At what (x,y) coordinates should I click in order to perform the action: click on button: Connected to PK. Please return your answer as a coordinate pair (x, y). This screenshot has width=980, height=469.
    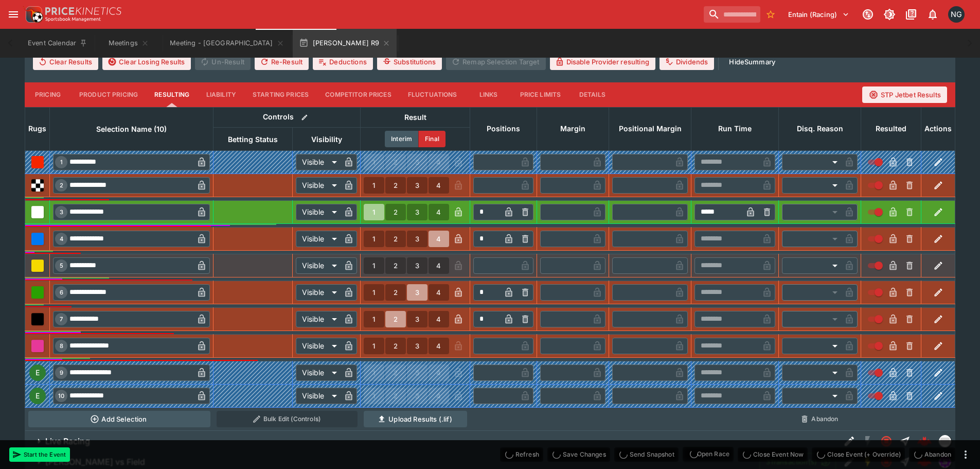
    Looking at the image, I should click on (868, 15).